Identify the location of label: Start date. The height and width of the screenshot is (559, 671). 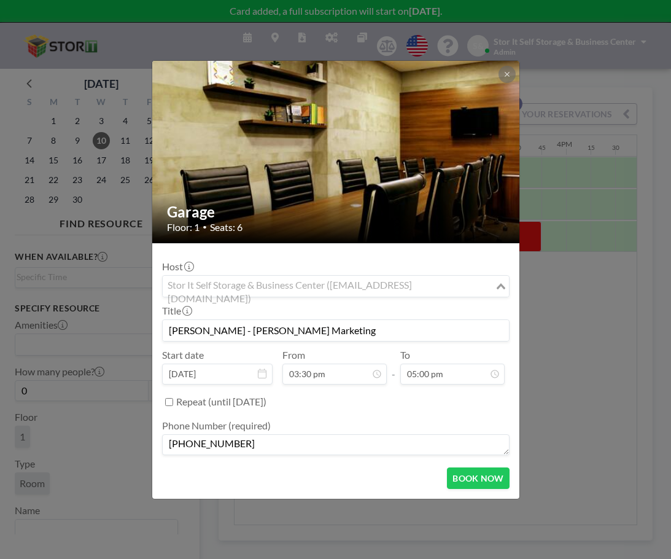
(183, 355).